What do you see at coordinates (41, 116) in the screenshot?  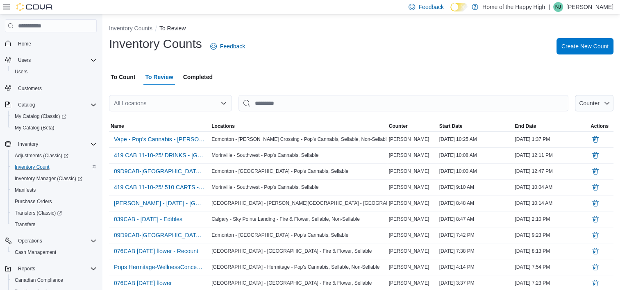 I see `a: My Catalog (Classic)` at bounding box center [41, 116].